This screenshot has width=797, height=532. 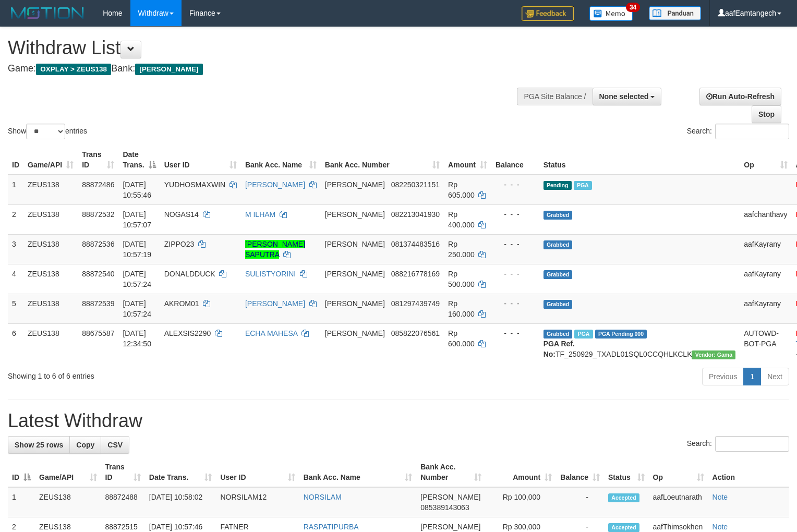 What do you see at coordinates (46, 131) in the screenshot?
I see `select: Showentries` at bounding box center [46, 131].